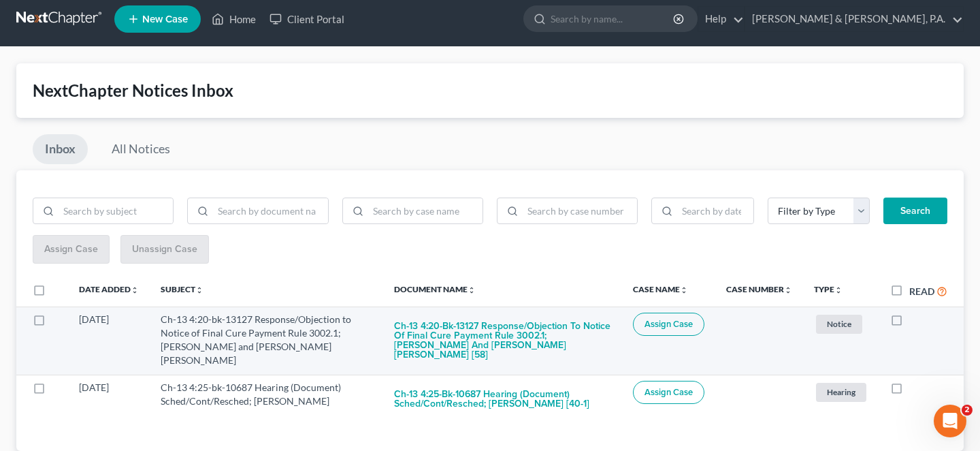 The width and height of the screenshot is (980, 451). I want to click on a: Client Portal, so click(307, 19).